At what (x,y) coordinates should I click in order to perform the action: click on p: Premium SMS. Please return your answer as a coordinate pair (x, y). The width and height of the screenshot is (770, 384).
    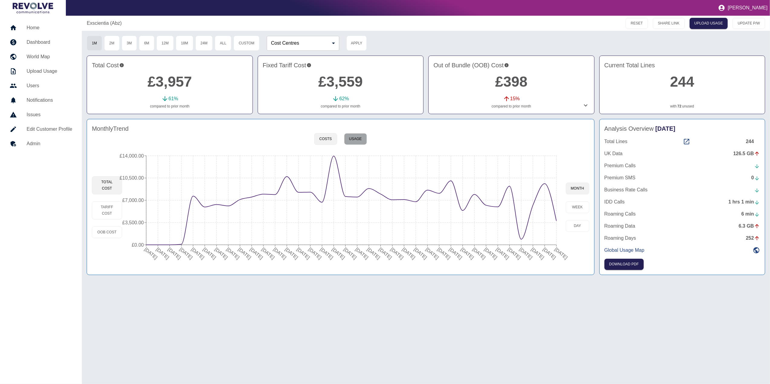
    Looking at the image, I should click on (620, 178).